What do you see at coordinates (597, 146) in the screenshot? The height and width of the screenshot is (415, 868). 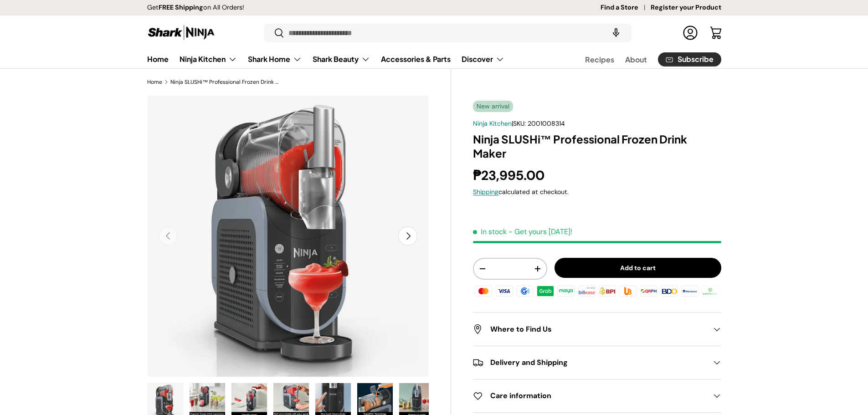 I see `h1: Ninja SLUSHi™ Professional Frozen Drink Maker` at bounding box center [597, 146].